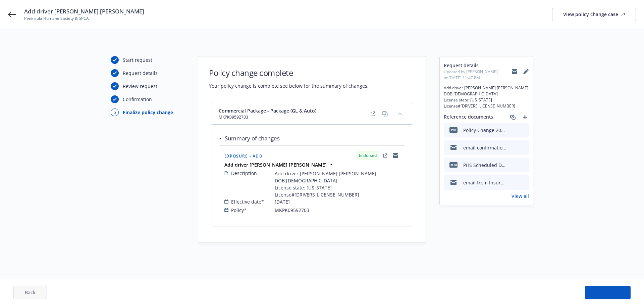 Image resolution: width=644 pixels, height=306 pixels. What do you see at coordinates (140, 73) in the screenshot?
I see `div: Request details` at bounding box center [140, 73].